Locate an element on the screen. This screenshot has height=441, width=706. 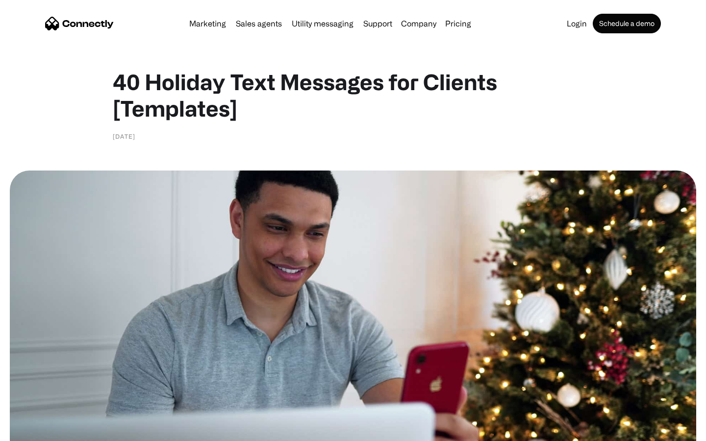
aside: Language selected: English is located at coordinates (34, 431).